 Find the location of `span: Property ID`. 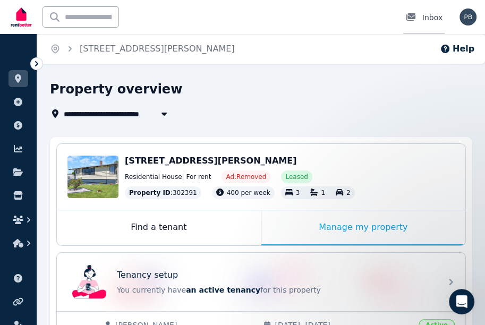

span: Property ID is located at coordinates (150, 193).